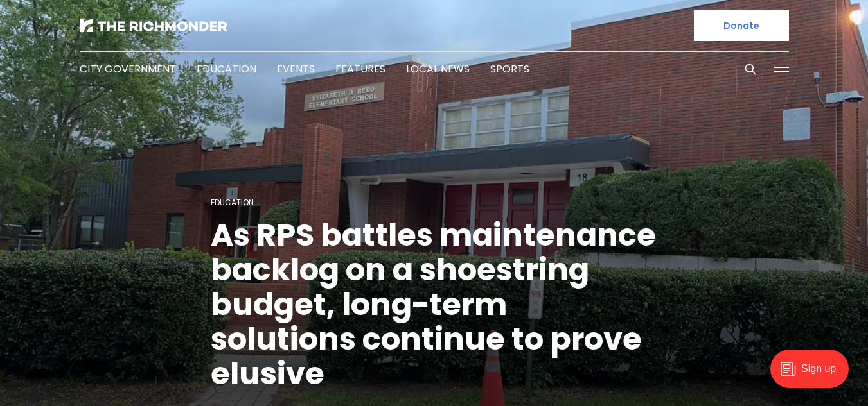  I want to click on a: City Government, so click(128, 69).